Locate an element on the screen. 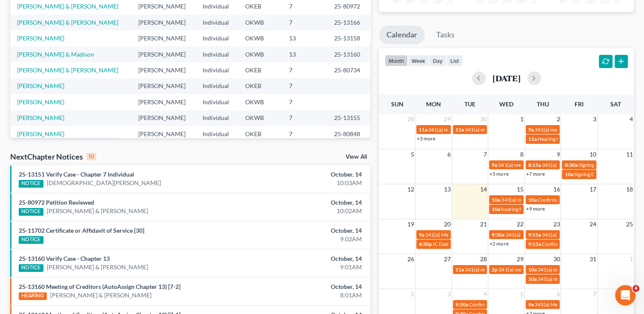  a: +5 more is located at coordinates (499, 174).